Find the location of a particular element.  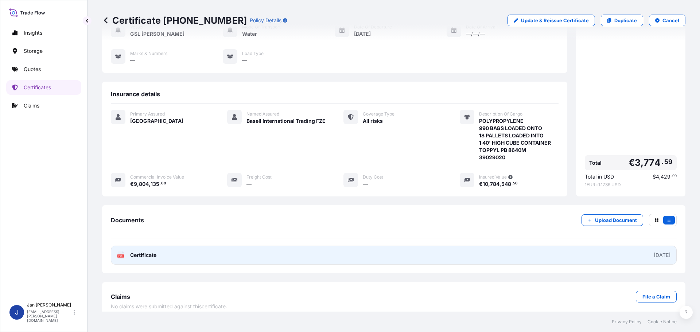

p: Quotes is located at coordinates (32, 69).